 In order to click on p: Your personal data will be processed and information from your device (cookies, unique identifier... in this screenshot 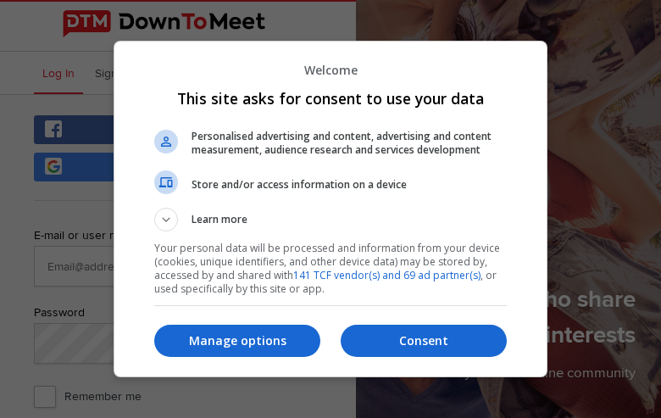, I will do `click(330, 269)`.